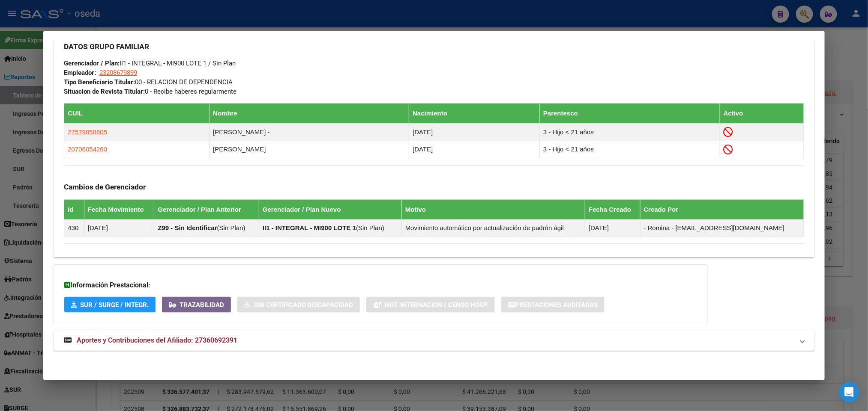  What do you see at coordinates (722, 209) in the screenshot?
I see `th: Creado Por` at bounding box center [722, 209].